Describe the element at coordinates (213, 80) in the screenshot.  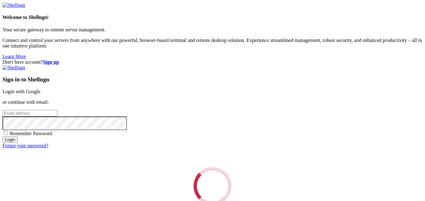
I see `h3: Sign in to Shellngn` at that location.